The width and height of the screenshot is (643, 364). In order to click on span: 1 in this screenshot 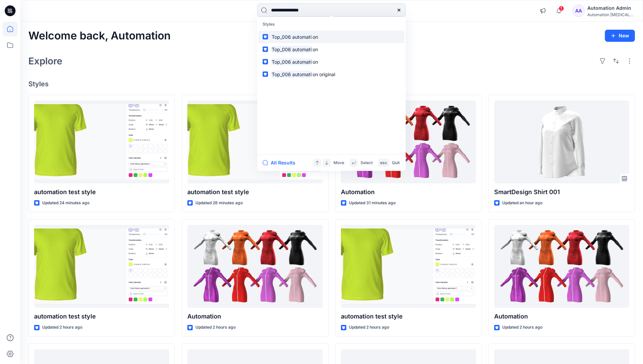, I will do `click(562, 9)`.